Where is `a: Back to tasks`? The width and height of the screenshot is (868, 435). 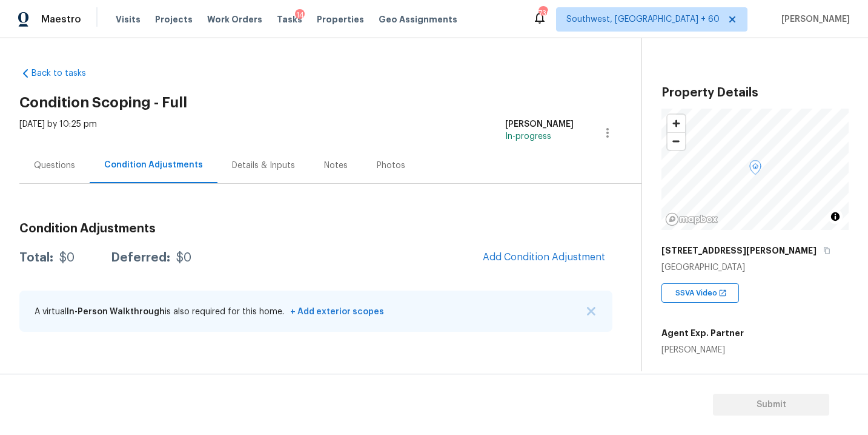
a: Back to tasks is located at coordinates (78, 73).